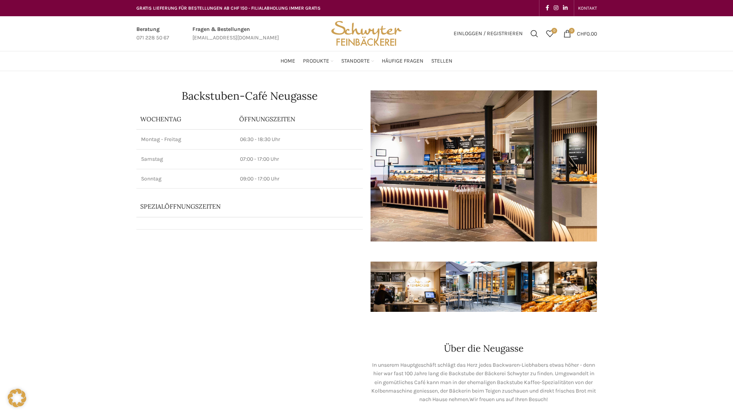  What do you see at coordinates (550, 34) in the screenshot?
I see `div: Meine Wunschliste` at bounding box center [550, 34].